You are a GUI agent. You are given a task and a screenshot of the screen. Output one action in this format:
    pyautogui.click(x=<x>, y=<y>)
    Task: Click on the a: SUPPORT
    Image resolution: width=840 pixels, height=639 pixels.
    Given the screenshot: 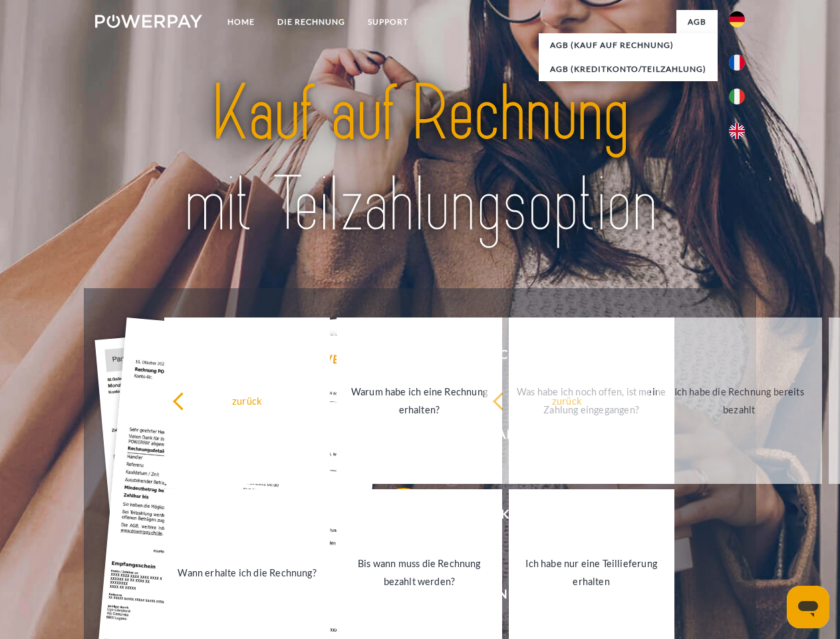 What is the action you would take?
    pyautogui.click(x=388, y=22)
    